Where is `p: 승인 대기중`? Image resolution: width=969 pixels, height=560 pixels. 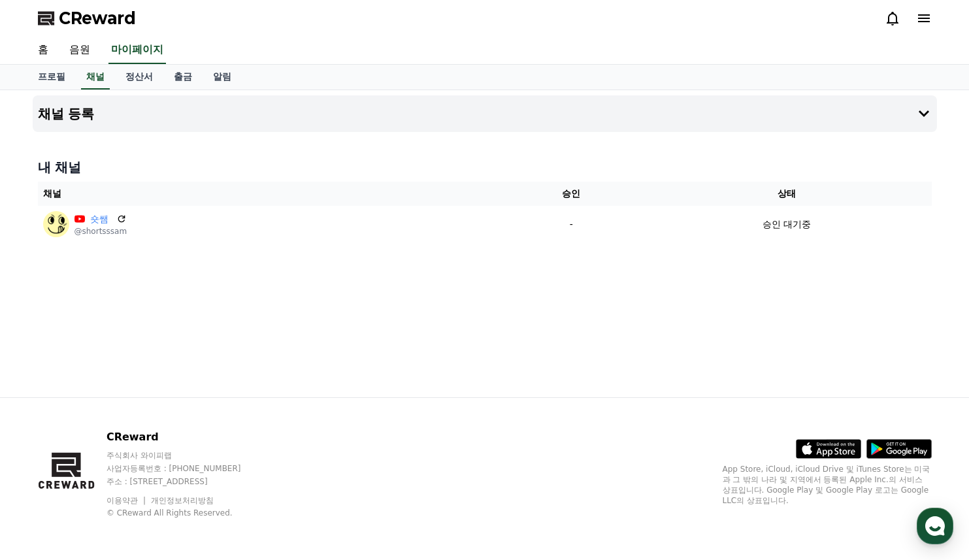
p: 승인 대기중 is located at coordinates (787, 224).